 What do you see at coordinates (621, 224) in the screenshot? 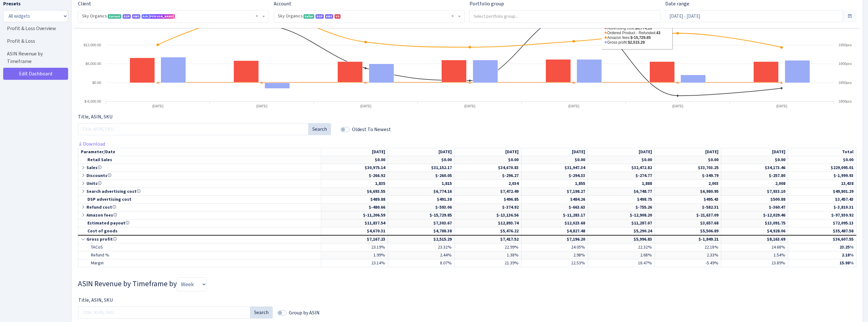
I see `td: $11,287.07` at bounding box center [621, 224].